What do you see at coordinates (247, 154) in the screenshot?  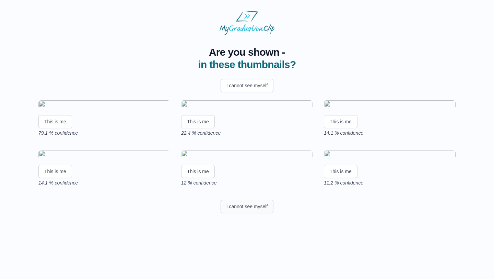 I see `img: b4b35a02807fb385f5a18e103abbb534e0d96704.gif` at bounding box center [247, 154].